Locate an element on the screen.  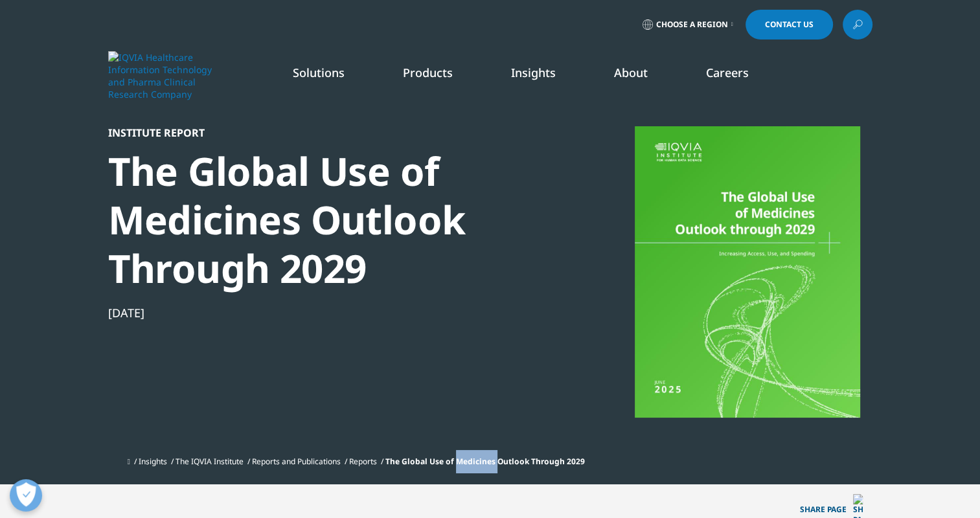
a: Reports is located at coordinates (362, 461).